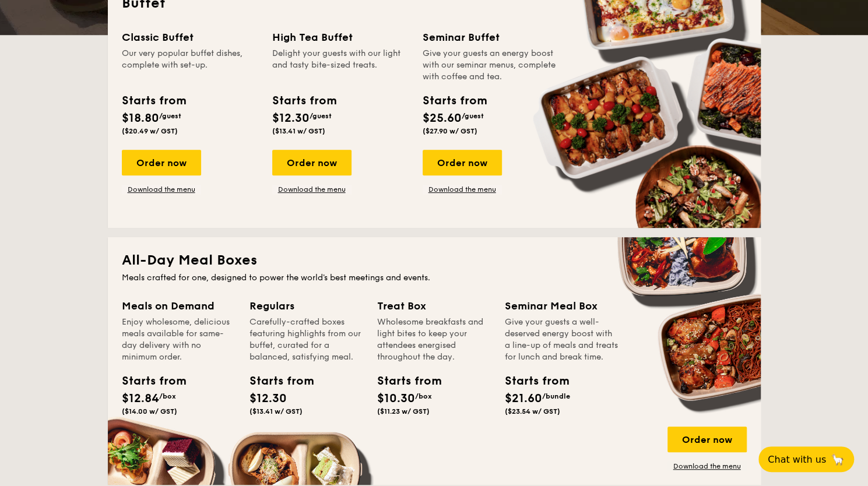 This screenshot has width=868, height=486. I want to click on div: Meals on Demand, so click(179, 306).